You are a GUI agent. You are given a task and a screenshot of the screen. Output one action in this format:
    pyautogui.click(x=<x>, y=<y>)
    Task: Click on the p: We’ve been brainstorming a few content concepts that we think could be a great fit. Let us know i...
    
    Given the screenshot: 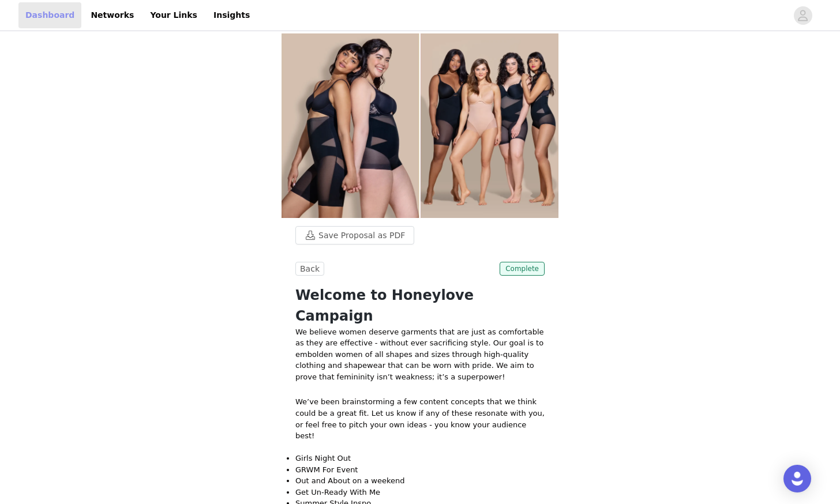 What is the action you would take?
    pyautogui.click(x=420, y=412)
    